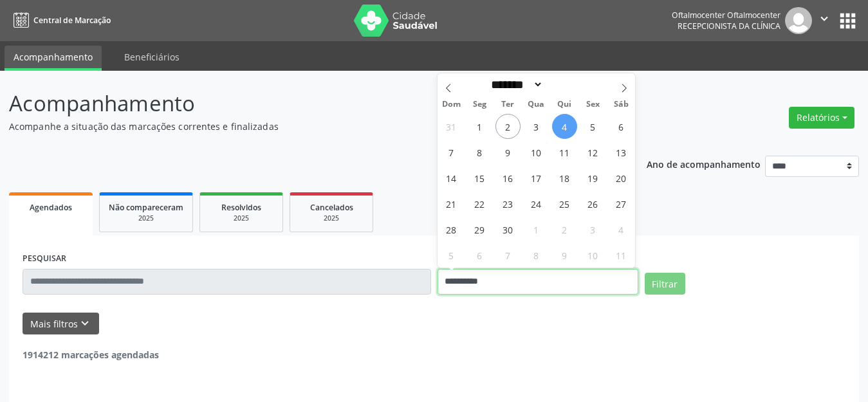  I want to click on p: Acompanhe a situação das marcações correntes e finalizadas, so click(306, 126).